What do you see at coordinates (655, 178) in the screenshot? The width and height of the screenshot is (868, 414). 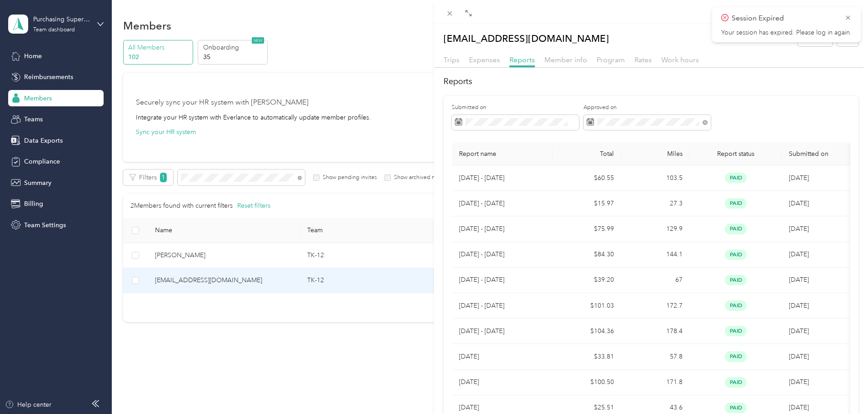 I see `td: 103.5` at bounding box center [655, 178].